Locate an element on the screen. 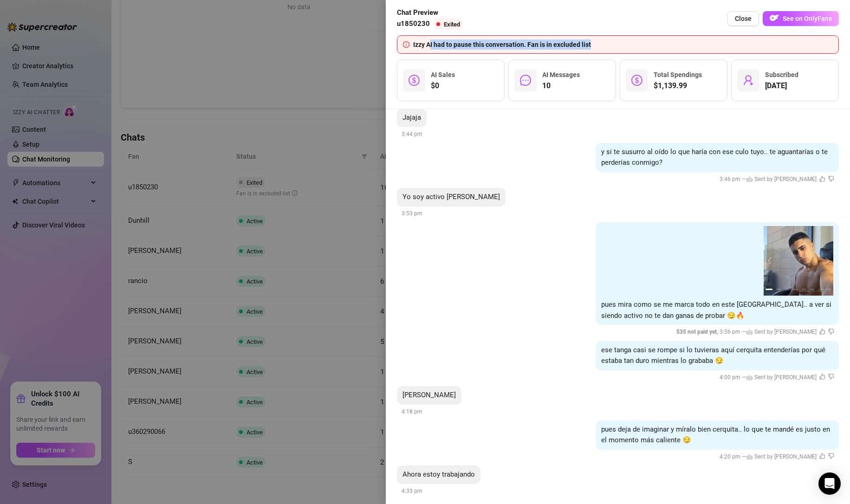  button: 5 is located at coordinates (804, 289).